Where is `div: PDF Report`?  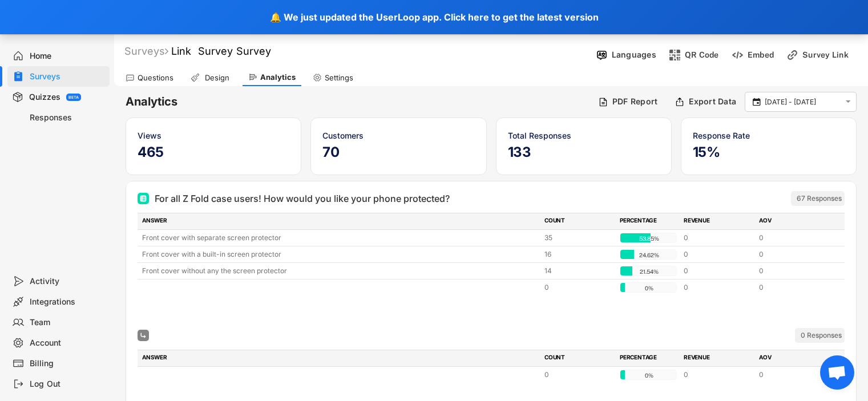 div: PDF Report is located at coordinates (635, 101).